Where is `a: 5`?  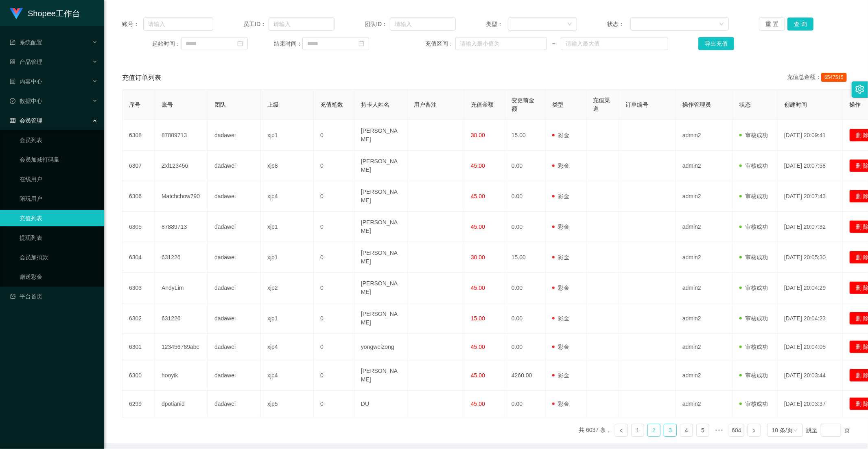
a: 5 is located at coordinates (703, 431).